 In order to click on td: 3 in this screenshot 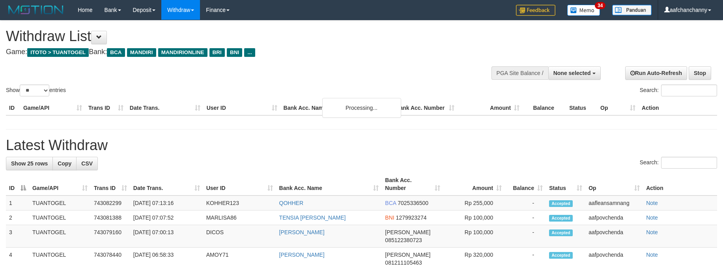, I will do `click(17, 236)`.